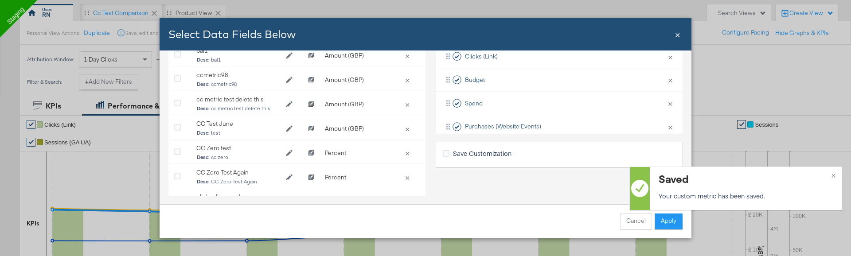 This screenshot has width=851, height=256. Describe the element at coordinates (238, 124) in the screenshot. I see `div: CC Test June` at that location.